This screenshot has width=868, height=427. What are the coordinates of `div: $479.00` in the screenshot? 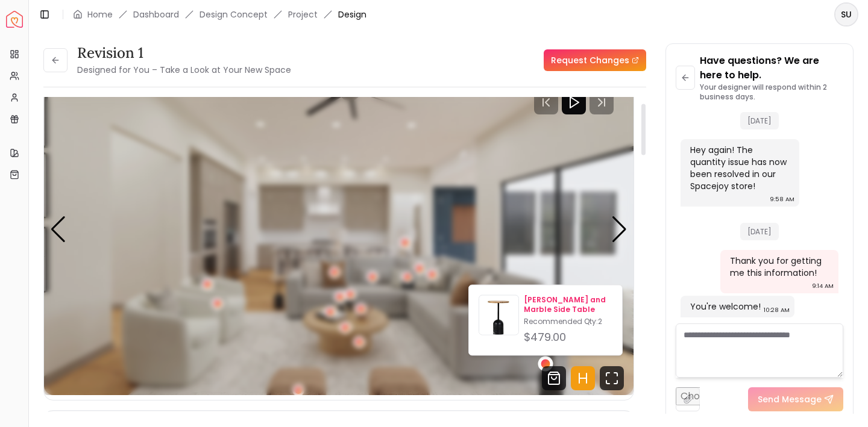 It's located at (568, 338).